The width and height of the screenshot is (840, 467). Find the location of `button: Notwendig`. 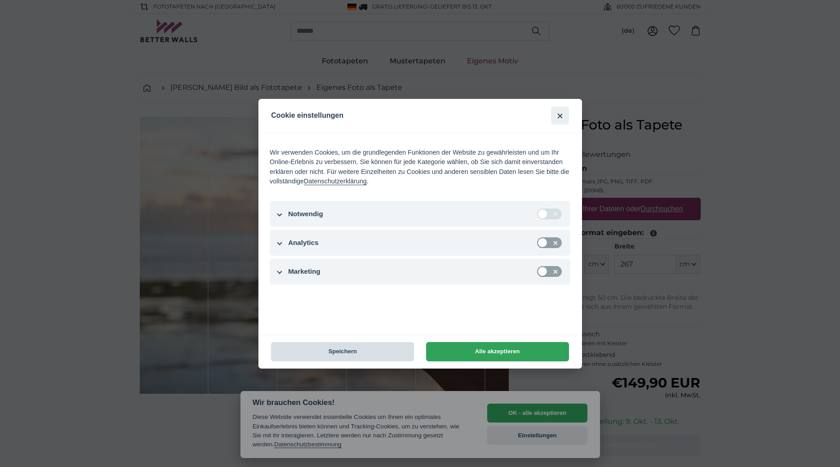

button: Notwendig is located at coordinates (420, 214).